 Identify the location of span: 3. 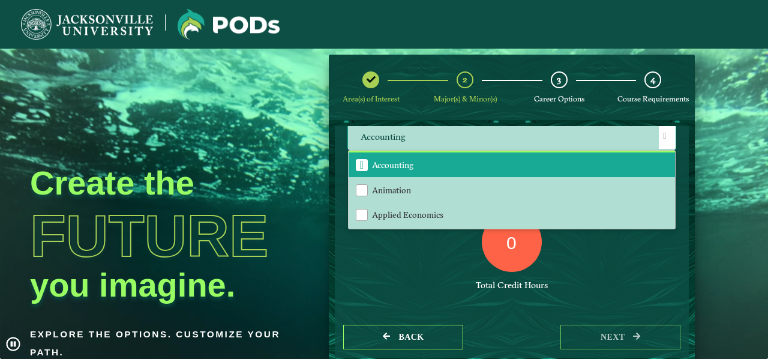
(559, 79).